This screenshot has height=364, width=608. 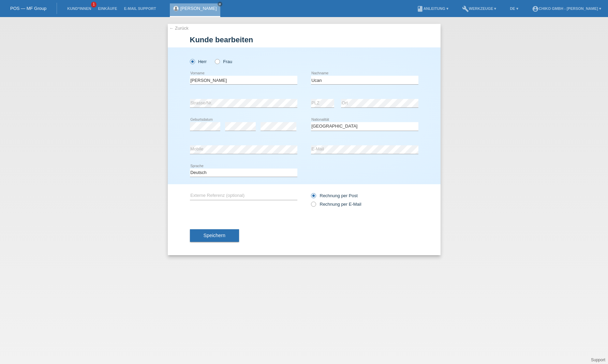 What do you see at coordinates (313, 206) in the screenshot?
I see `input: Rechnung per E-Mail` at bounding box center [313, 206].